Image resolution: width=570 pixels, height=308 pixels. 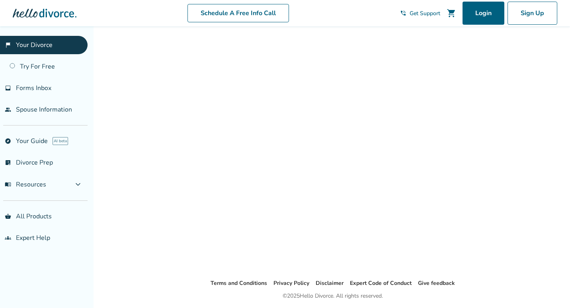 What do you see at coordinates (436, 283) in the screenshot?
I see `li: Give feedback` at bounding box center [436, 283].